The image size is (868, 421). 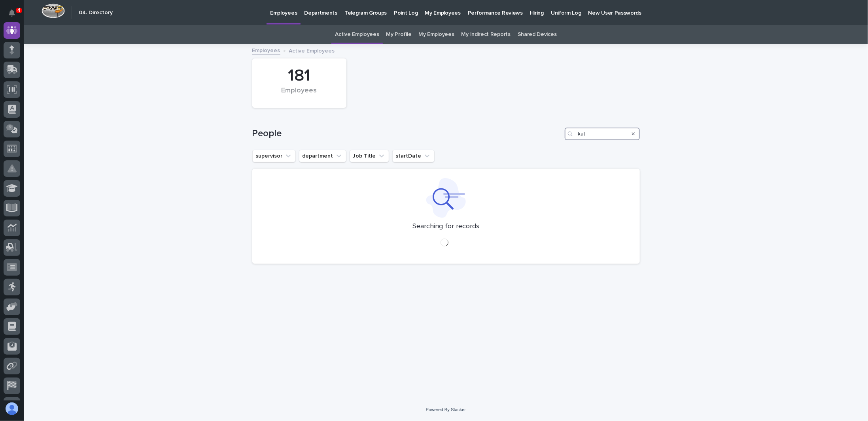 What do you see at coordinates (413, 156) in the screenshot?
I see `button: startDate` at bounding box center [413, 156].